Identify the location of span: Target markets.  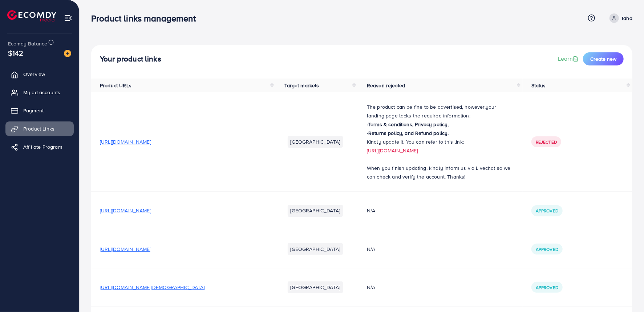
(302, 85).